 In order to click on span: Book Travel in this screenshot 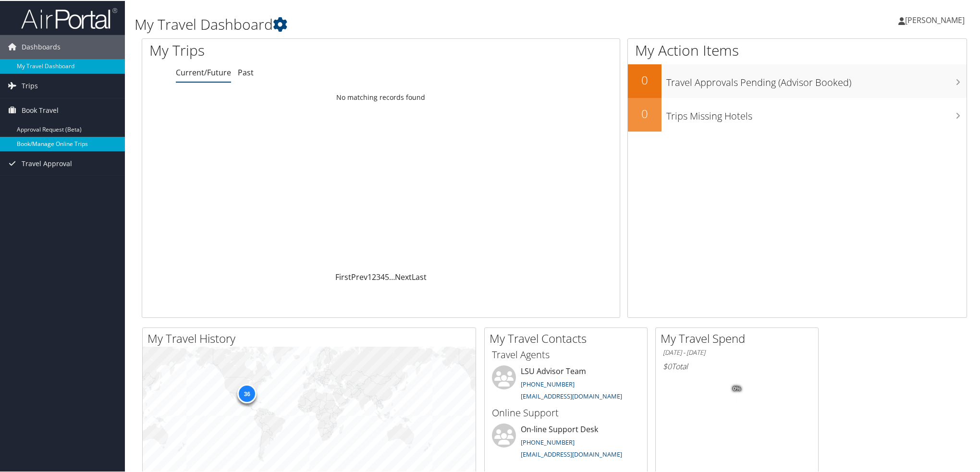, I will do `click(40, 110)`.